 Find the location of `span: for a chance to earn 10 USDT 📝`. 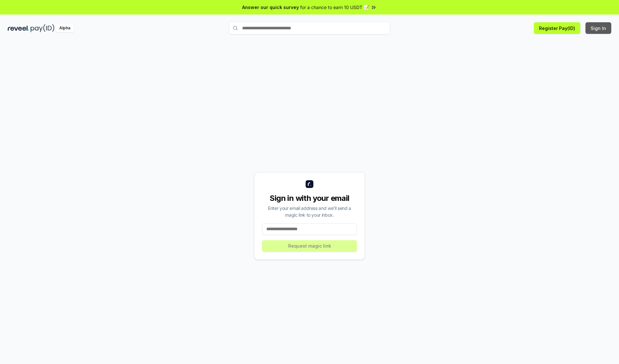

span: for a chance to earn 10 USDT 📝 is located at coordinates (335, 7).